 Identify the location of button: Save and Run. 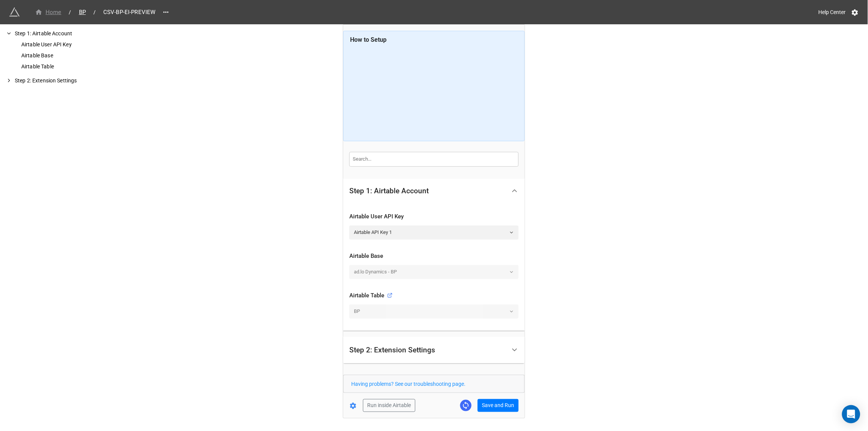
(498, 406).